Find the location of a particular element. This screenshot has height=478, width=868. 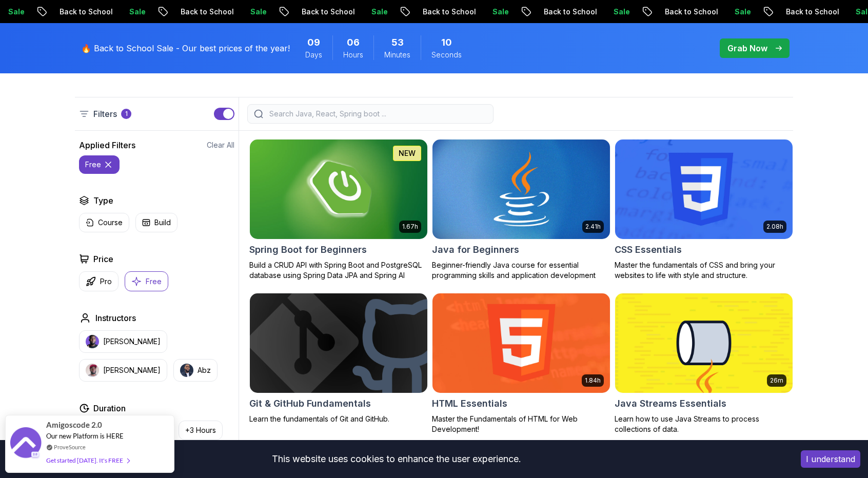

a: Java for Beginners card2.41hJava for BeginnersBeginner-friendly Java course for essential program... is located at coordinates (521, 209).